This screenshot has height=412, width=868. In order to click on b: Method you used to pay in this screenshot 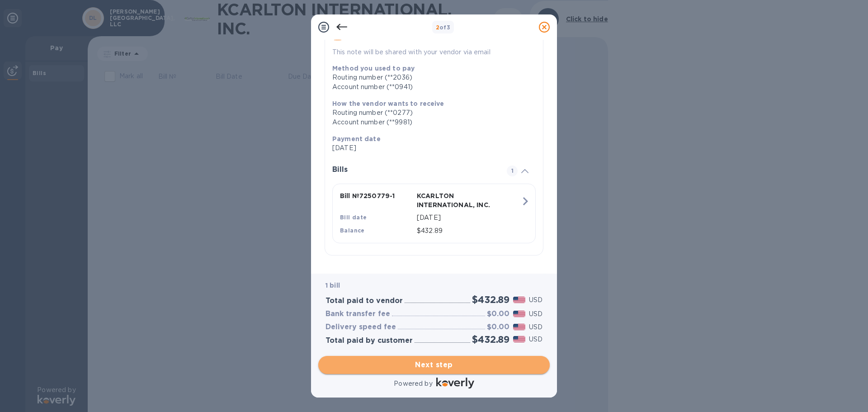, I will do `click(374, 68)`.